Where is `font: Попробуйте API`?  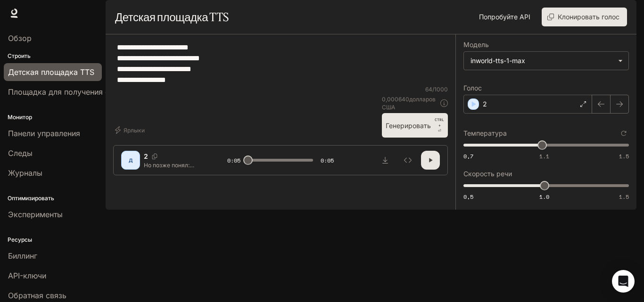 font: Попробуйте API is located at coordinates (505, 17).